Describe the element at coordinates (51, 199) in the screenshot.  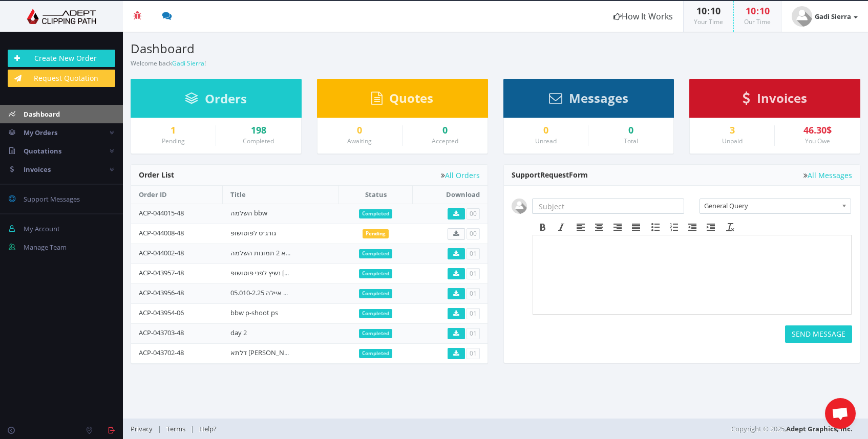
I see `span: Support Messages` at that location.